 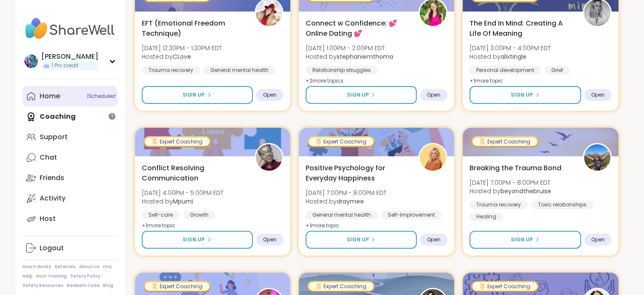 What do you see at coordinates (70, 96) in the screenshot?
I see `a: Home1Scheduled` at bounding box center [70, 96].